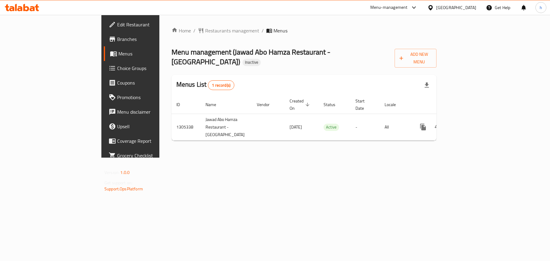  Describe the element at coordinates (394, 105) in the screenshot. I see `span: Locale` at that location.